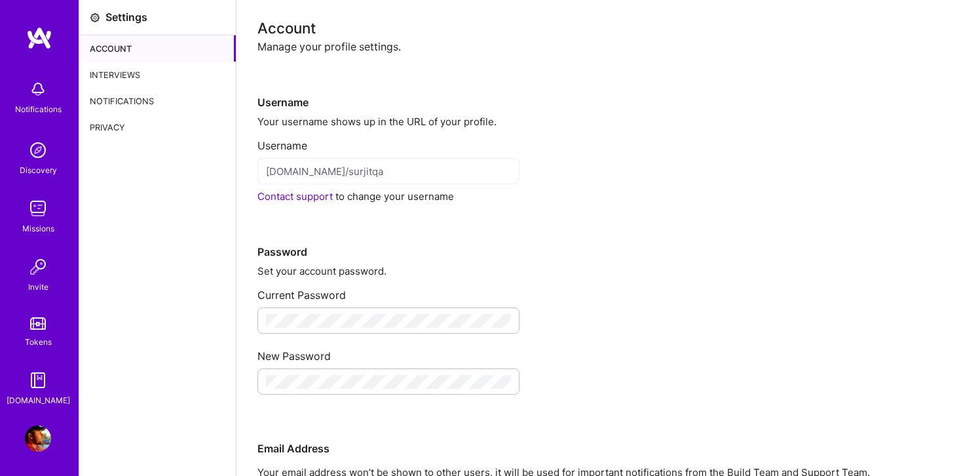 This screenshot has height=476, width=980. What do you see at coordinates (127, 17) in the screenshot?
I see `div: Settings` at bounding box center [127, 17].